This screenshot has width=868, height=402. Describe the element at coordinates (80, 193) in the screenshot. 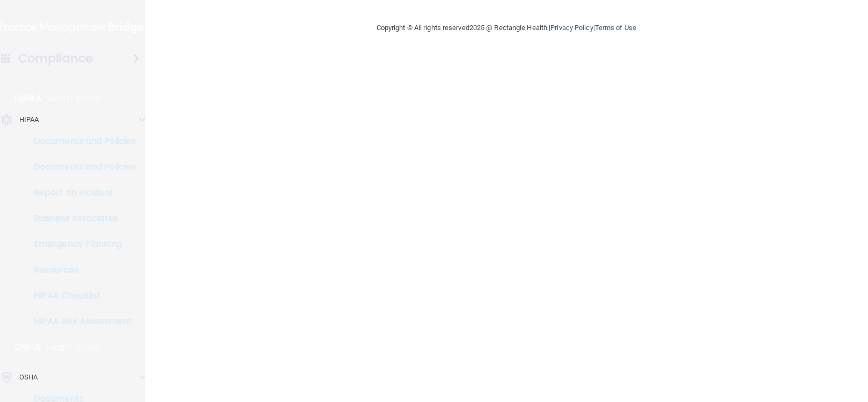

I see `p: Report an Incident` at that location.